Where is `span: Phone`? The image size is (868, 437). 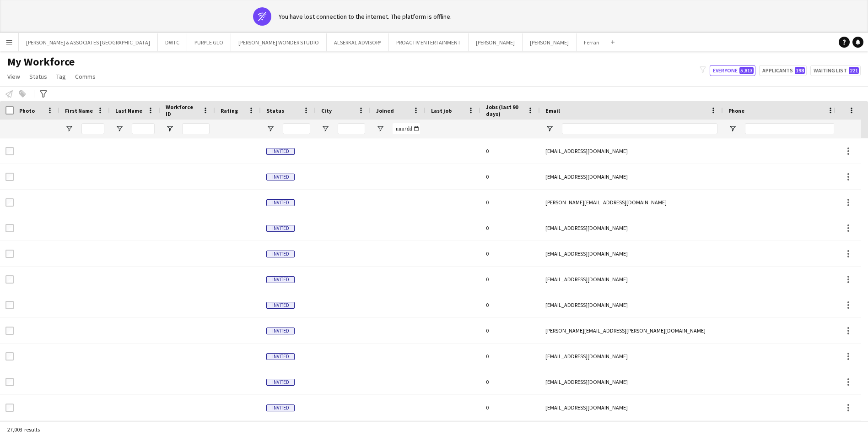 span: Phone is located at coordinates (736, 110).